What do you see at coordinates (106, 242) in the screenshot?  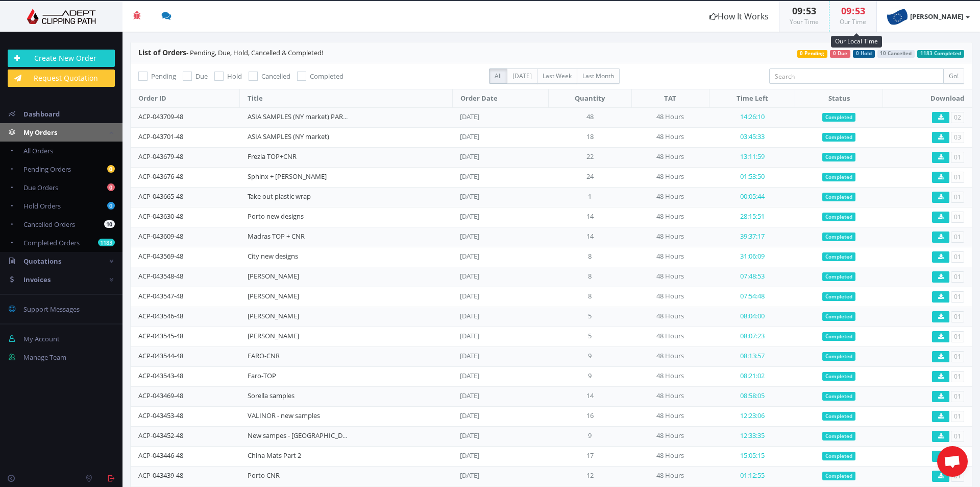 I see `b: 1183` at bounding box center [106, 242].